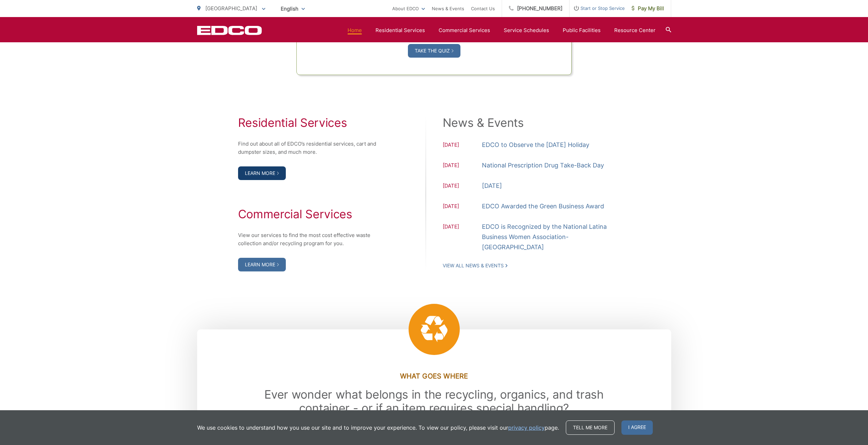  I want to click on a: Take the Quiz, so click(434, 51).